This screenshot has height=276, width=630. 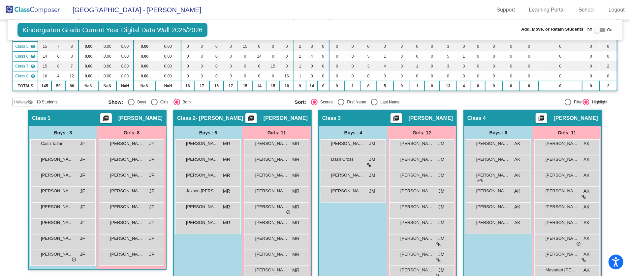 I want to click on div: Highlight, so click(x=598, y=102).